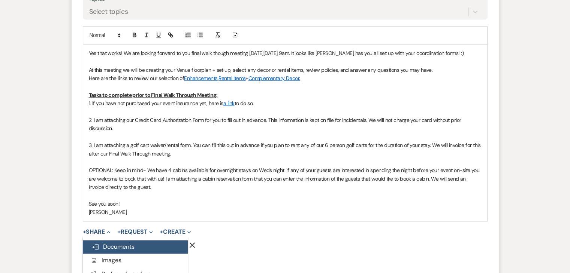  What do you see at coordinates (274, 78) in the screenshot?
I see `a: Complementary Decor.` at bounding box center [274, 78].